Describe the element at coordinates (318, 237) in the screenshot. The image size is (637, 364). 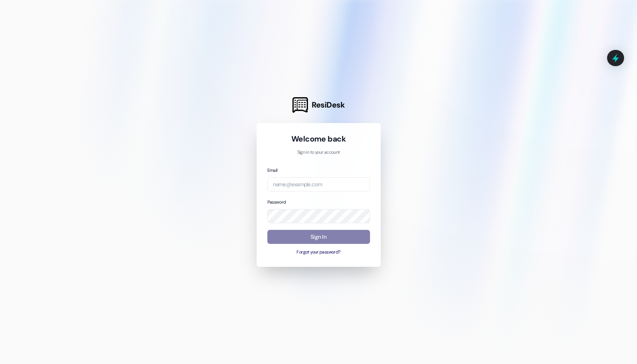
I see `button: Sign In` at that location.